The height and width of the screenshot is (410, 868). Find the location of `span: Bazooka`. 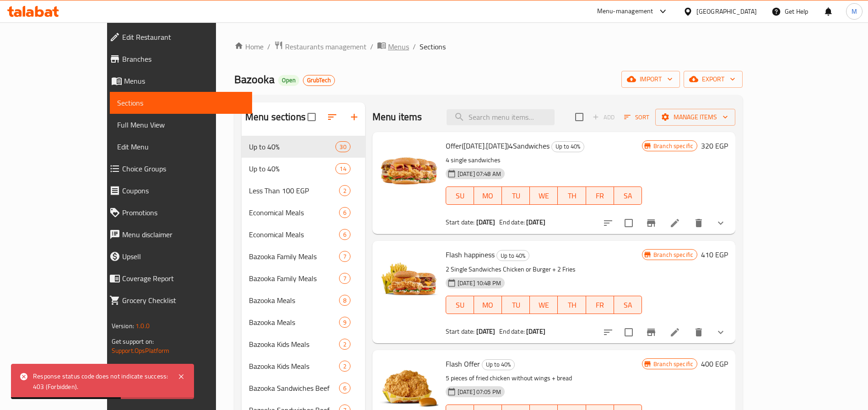

span: Bazooka is located at coordinates (254, 80).